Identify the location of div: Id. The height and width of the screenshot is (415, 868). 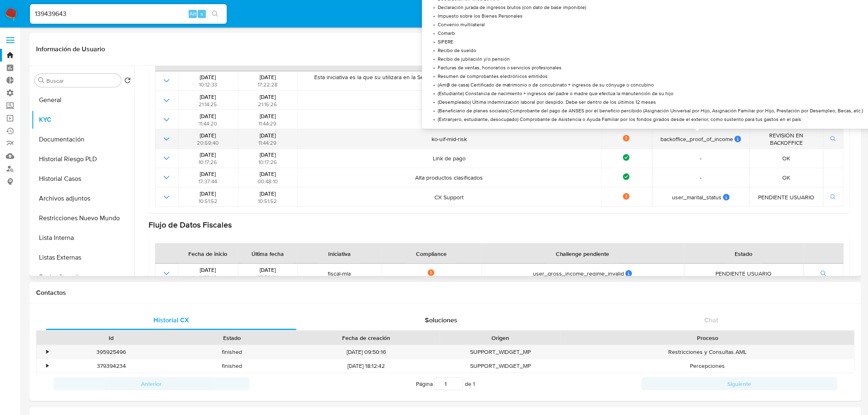
(111, 338).